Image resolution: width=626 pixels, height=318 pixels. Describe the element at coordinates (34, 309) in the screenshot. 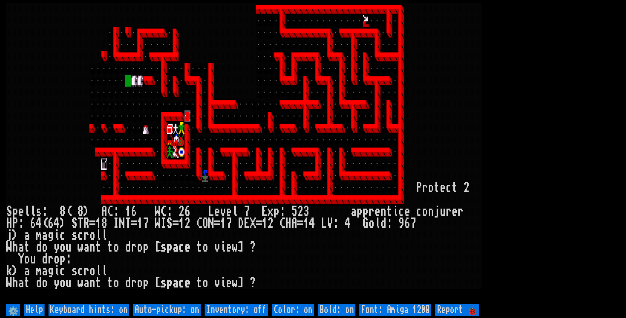

I see `input: Help` at that location.